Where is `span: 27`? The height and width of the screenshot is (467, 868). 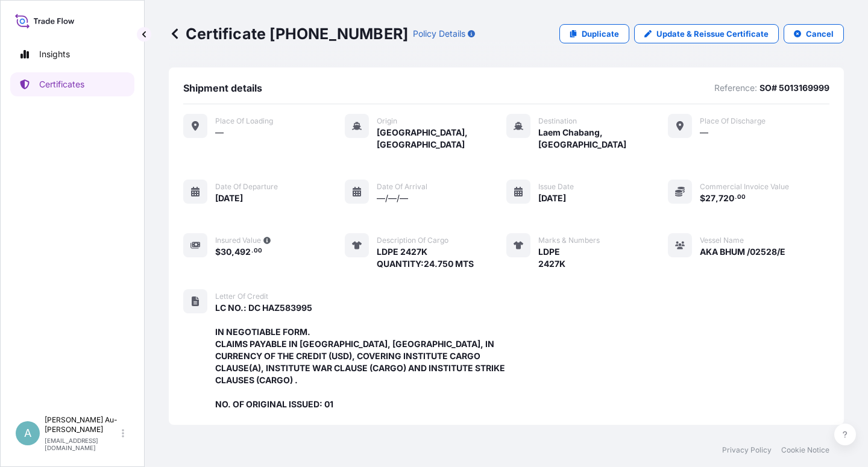
span: 27 is located at coordinates (710, 198).